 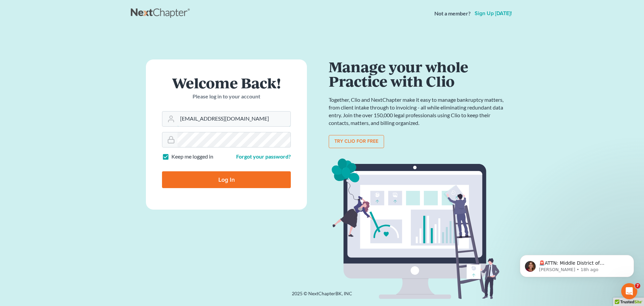 What do you see at coordinates (418, 74) in the screenshot?
I see `h1: Manage your whole Practice with Clio` at bounding box center [418, 74].